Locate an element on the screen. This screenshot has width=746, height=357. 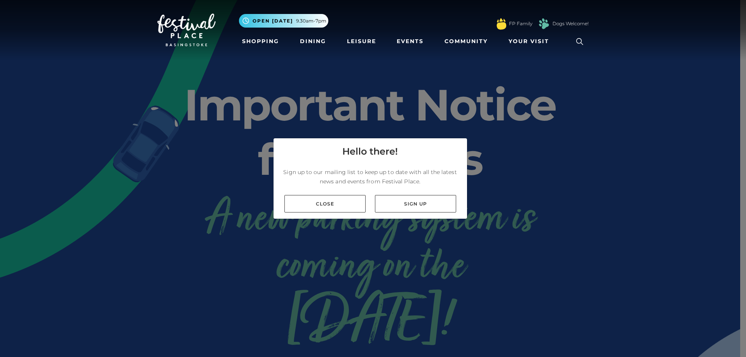
img: Festival Place Logo is located at coordinates (187, 30).